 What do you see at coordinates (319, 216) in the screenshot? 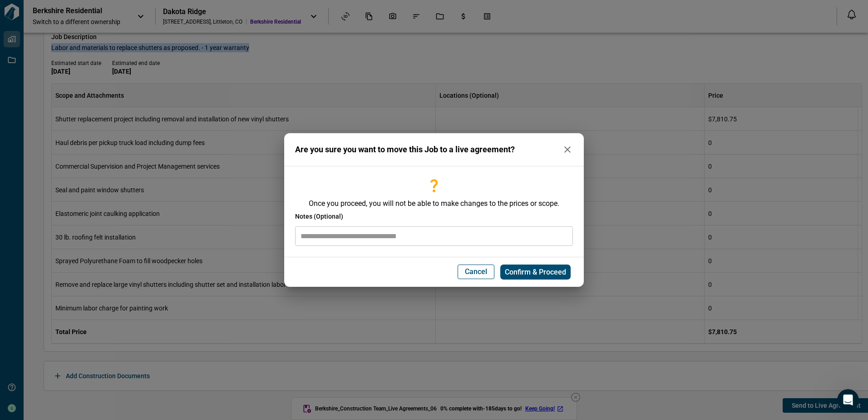
I see `span: Notes (Optional)` at bounding box center [319, 216].